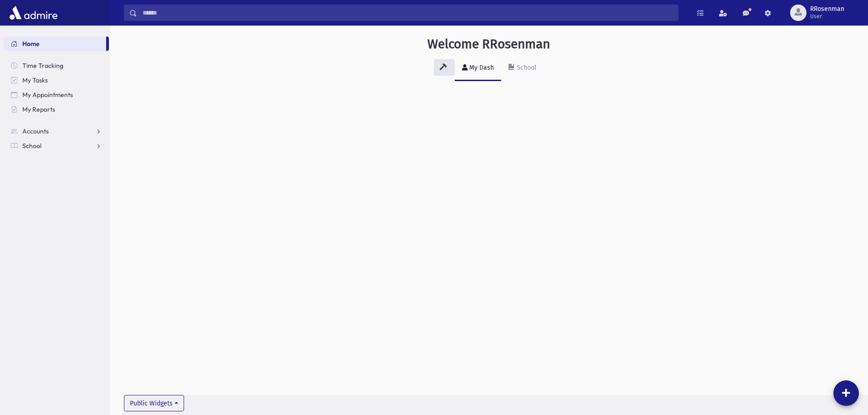 The image size is (868, 415). Describe the element at coordinates (56, 95) in the screenshot. I see `a: My Appointments` at that location.